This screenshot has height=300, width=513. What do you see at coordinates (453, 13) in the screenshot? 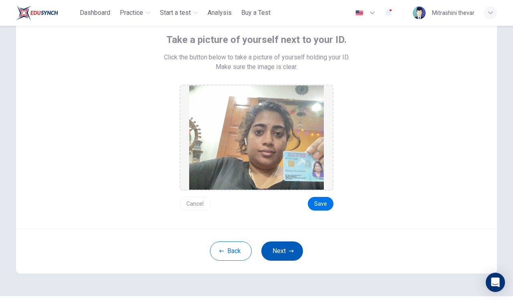
I see `div: Mitrashini thevar` at bounding box center [453, 13].